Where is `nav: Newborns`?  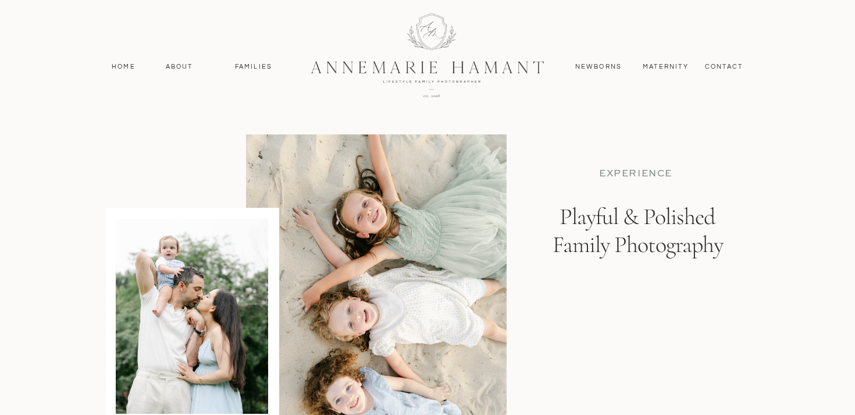 nav: Newborns is located at coordinates (599, 67).